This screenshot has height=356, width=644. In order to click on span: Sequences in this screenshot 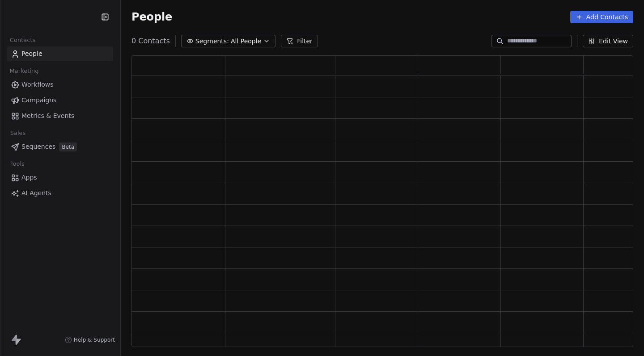, I will do `click(39, 146)`.